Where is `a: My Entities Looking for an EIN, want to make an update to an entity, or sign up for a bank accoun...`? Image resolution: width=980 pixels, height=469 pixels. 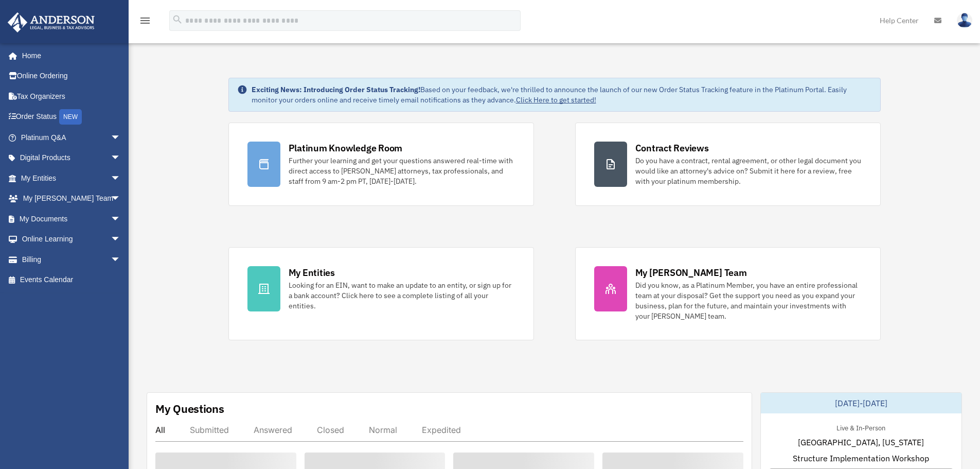 a: My Entities Looking for an EIN, want to make an update to an entity, or sign up for a bank accoun... is located at coordinates (381, 293).